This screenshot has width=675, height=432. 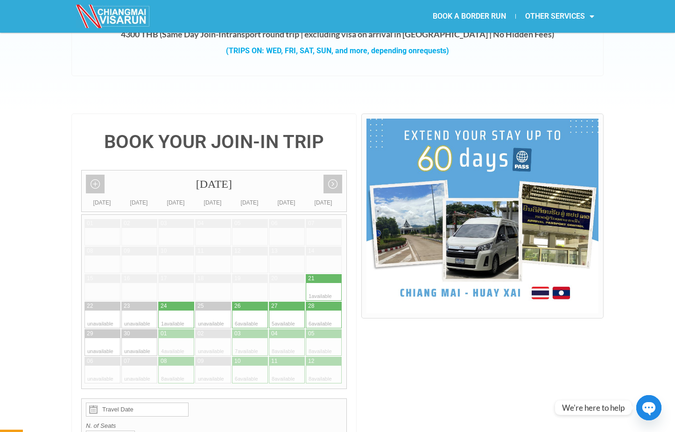 What do you see at coordinates (311, 306) in the screenshot?
I see `div: 28` at bounding box center [311, 306].